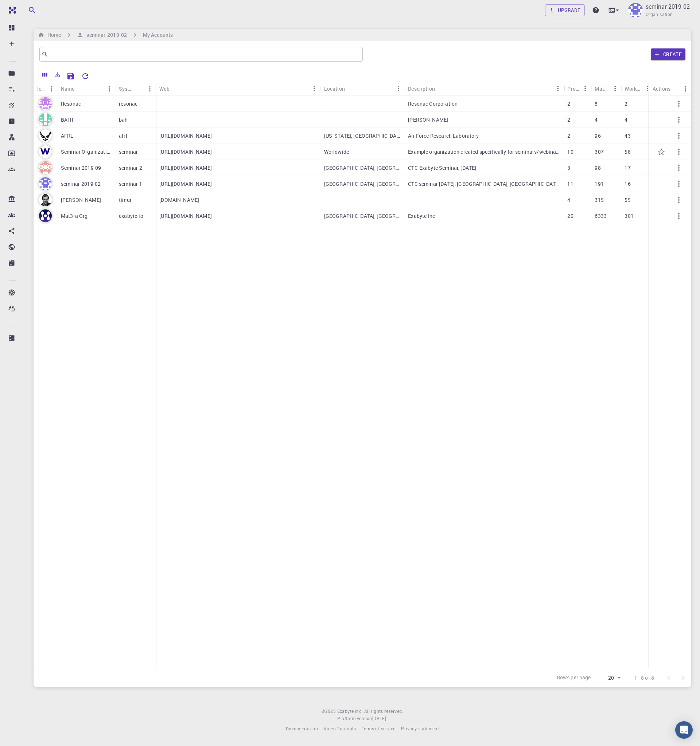  Describe the element at coordinates (340, 729) in the screenshot. I see `span: Video Tutorials` at that location.